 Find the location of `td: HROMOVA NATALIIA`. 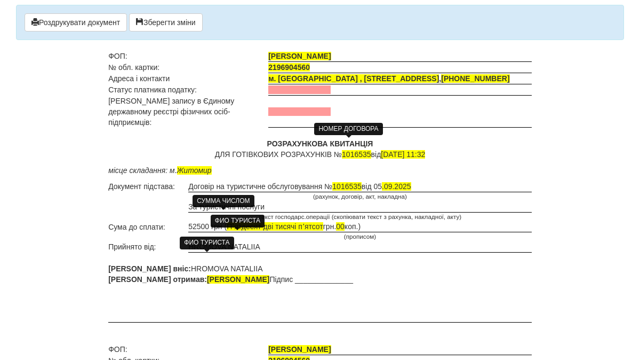

td: HROMOVA NATALIIA is located at coordinates (360, 246).